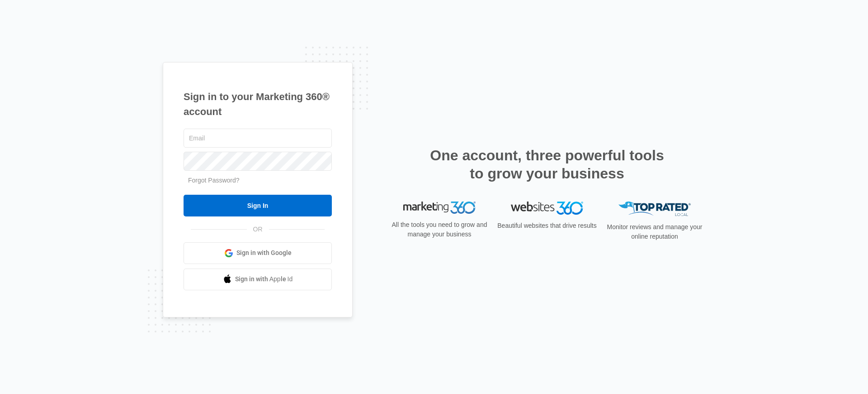 The width and height of the screenshot is (868, 394). Describe the element at coordinates (439, 229) in the screenshot. I see `p: All the tools you need to grow and manage your business` at that location.